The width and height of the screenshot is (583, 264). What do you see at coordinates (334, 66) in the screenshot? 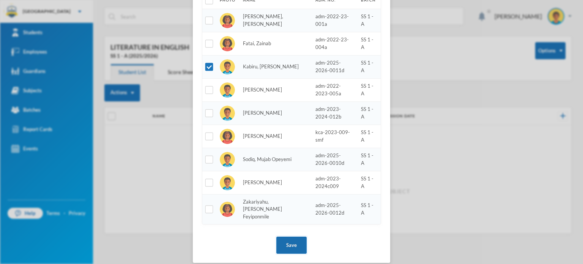
I see `td: adm-2025-2026-0011d` at bounding box center [334, 66].